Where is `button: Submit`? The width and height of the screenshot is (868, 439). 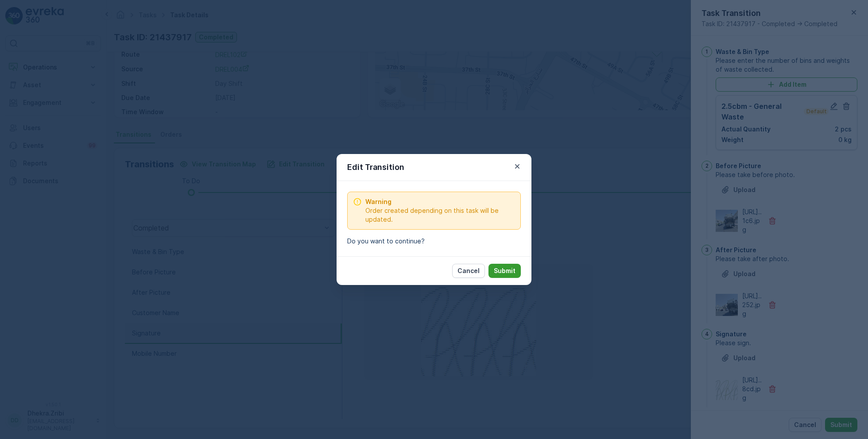 button: Submit is located at coordinates (505, 271).